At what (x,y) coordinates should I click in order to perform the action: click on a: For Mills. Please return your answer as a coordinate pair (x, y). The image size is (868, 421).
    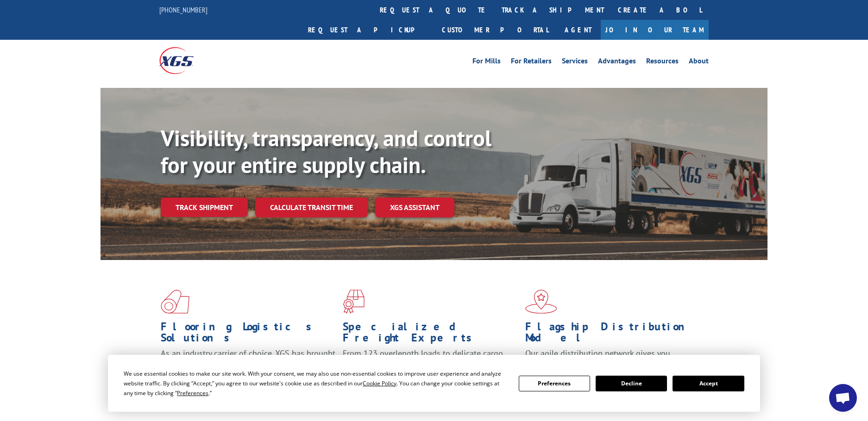
    Looking at the image, I should click on (486, 63).